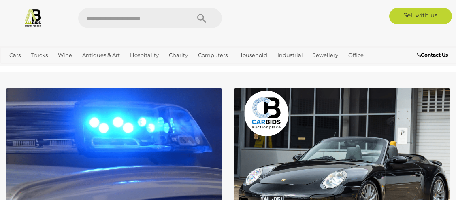 Image resolution: width=456 pixels, height=200 pixels. I want to click on a: Jewellery, so click(325, 55).